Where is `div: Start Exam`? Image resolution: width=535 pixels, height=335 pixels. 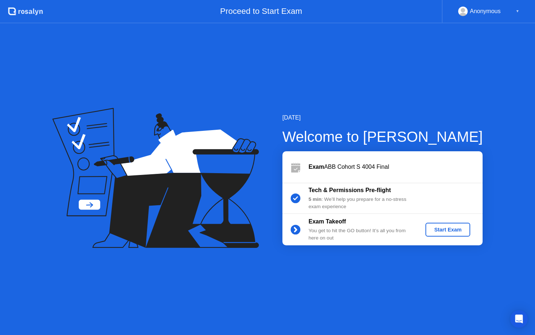 div: Start Exam is located at coordinates (448, 229).